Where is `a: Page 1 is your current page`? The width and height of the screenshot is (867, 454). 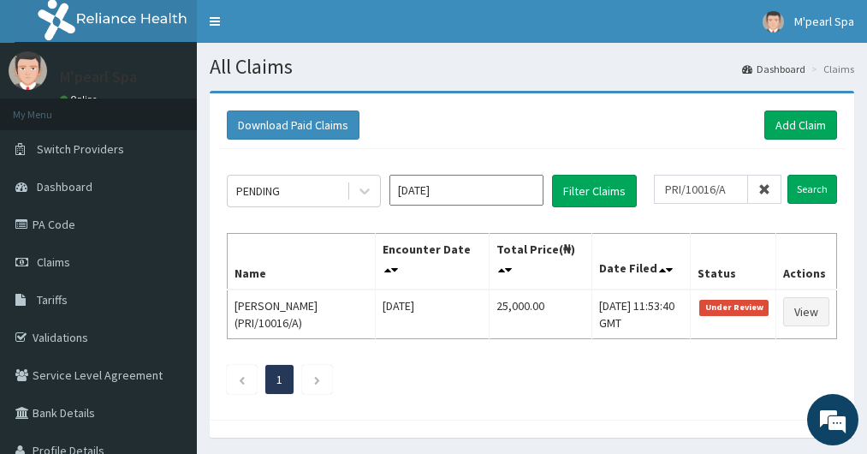 a: Page 1 is your current page is located at coordinates (279, 379).